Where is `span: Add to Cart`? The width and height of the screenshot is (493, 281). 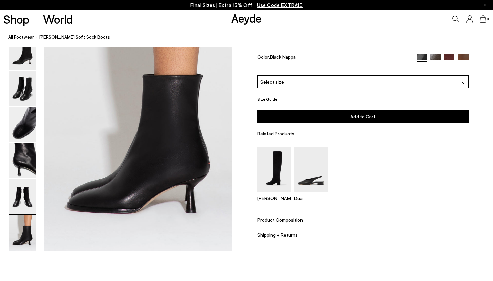
span: Add to Cart is located at coordinates (363, 116).